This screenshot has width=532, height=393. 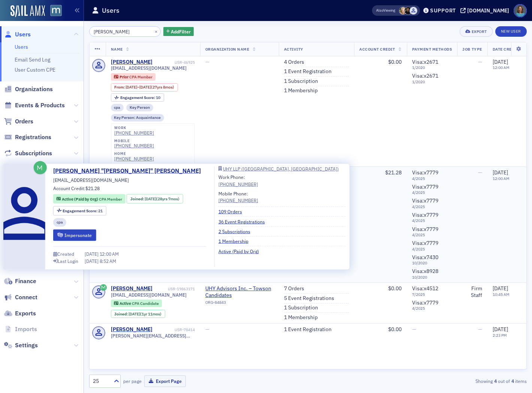 I want to click on a: Settings, so click(x=21, y=345).